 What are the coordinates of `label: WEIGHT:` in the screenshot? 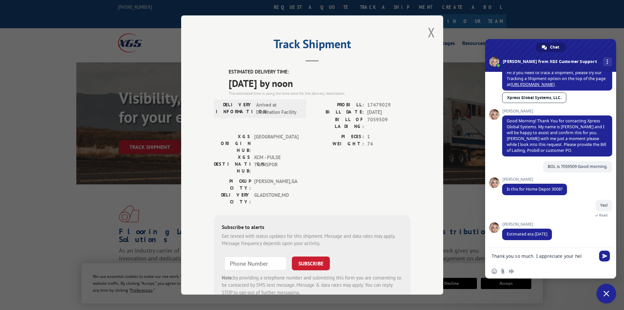 It's located at (338, 144).